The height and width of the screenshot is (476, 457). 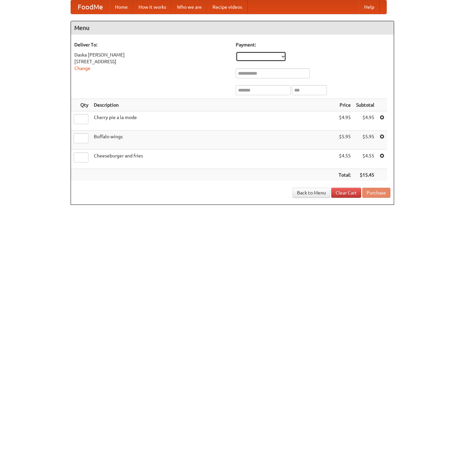 What do you see at coordinates (311, 193) in the screenshot?
I see `a: Back to Menu` at bounding box center [311, 193].